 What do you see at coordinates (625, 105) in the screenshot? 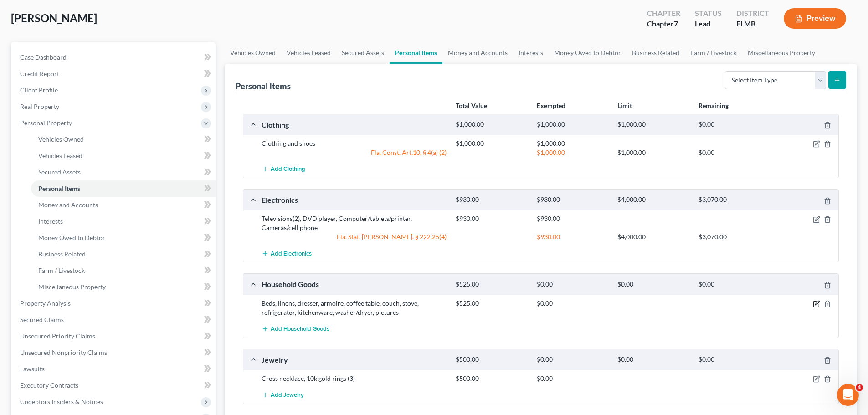
I see `strong: Limit` at bounding box center [625, 105].